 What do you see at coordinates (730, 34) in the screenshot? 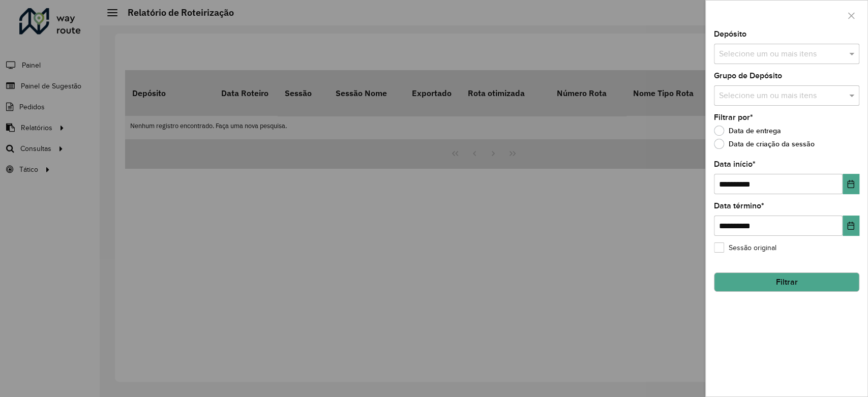
I see `label: Depósito` at bounding box center [730, 34].